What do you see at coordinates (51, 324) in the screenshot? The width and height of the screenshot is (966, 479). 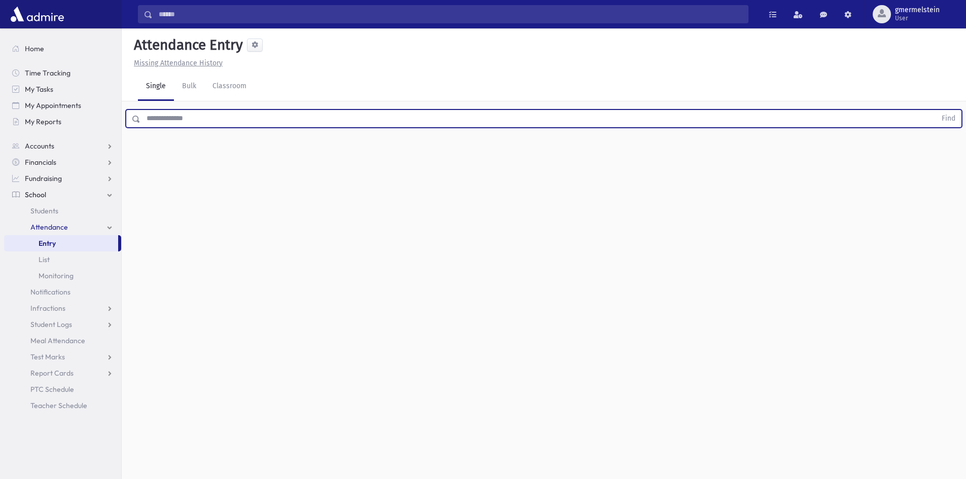 I see `span: Student Logs` at bounding box center [51, 324].